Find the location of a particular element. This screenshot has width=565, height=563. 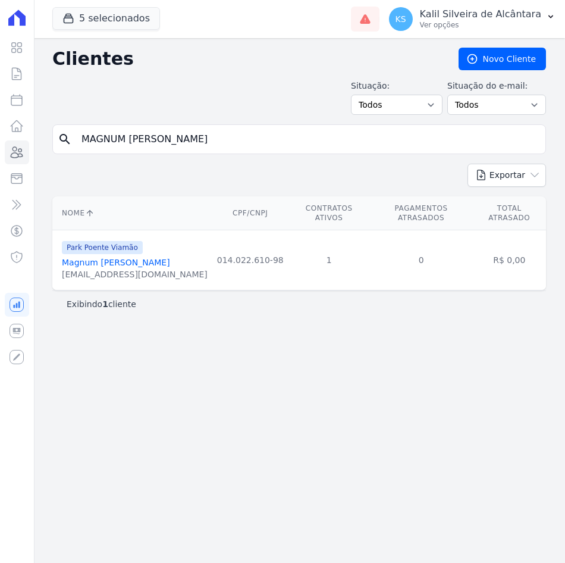

td: R$ 0,00 is located at coordinates (509, 260).